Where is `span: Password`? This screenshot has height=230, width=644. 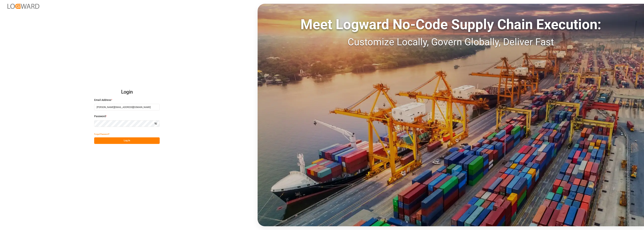
span: Password is located at coordinates (100, 117).